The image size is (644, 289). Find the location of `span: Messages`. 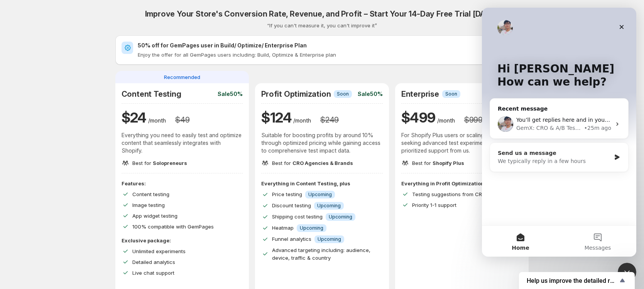

span: Messages is located at coordinates (116, 240).